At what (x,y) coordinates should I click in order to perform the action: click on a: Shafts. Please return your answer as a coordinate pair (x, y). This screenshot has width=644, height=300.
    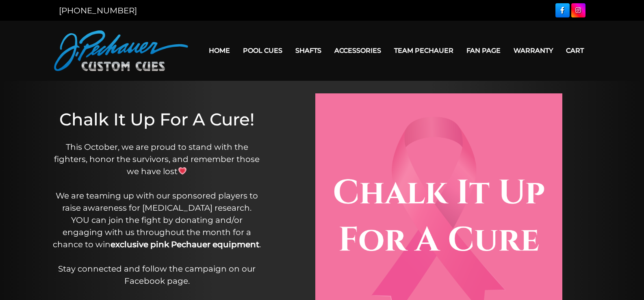
    Looking at the image, I should click on (308, 50).